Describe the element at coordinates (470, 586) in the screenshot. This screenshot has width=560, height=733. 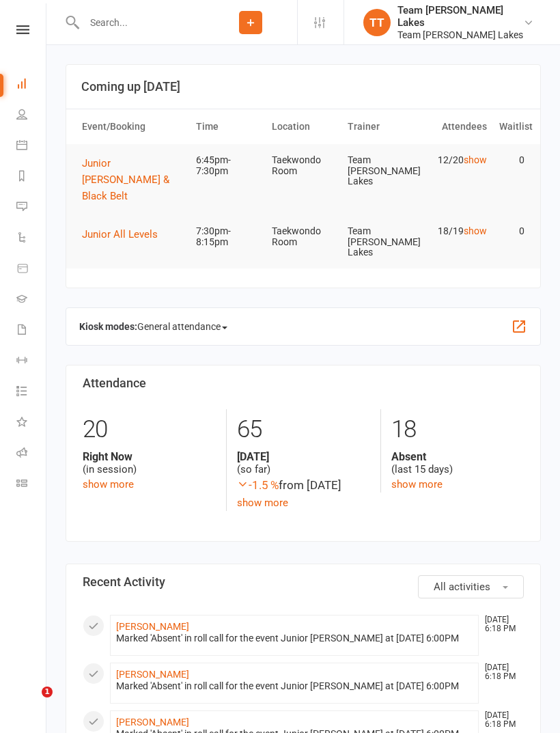
I see `button: All activities` at that location.